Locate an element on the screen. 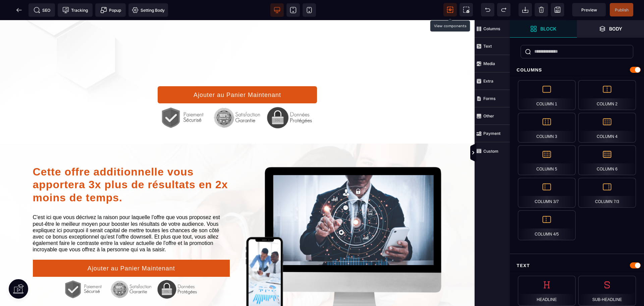 This screenshot has height=306, width=644. span: Columns is located at coordinates (492, 29).